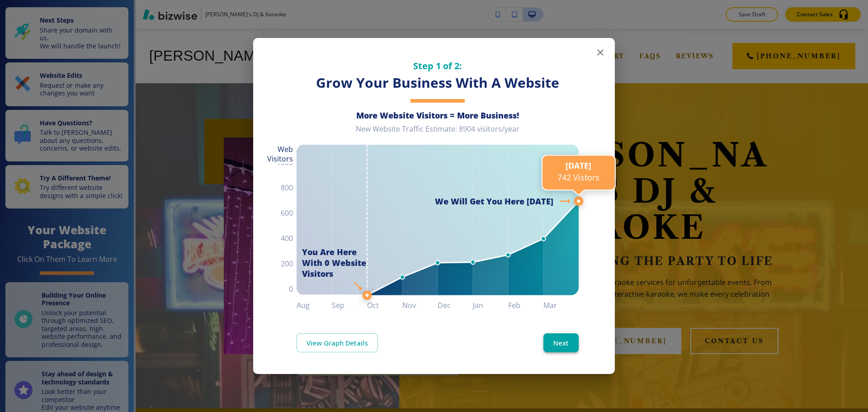 This screenshot has width=868, height=412. I want to click on h6: Aug, so click(314, 305).